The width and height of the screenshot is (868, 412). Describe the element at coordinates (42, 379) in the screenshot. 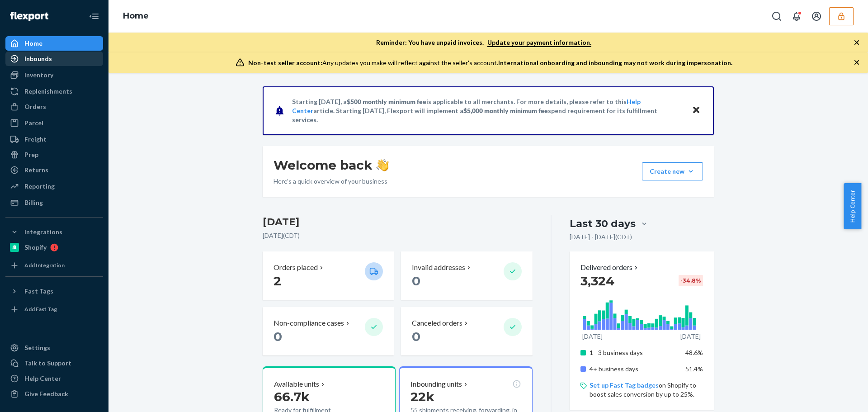

I see `div: Help Center` at that location.